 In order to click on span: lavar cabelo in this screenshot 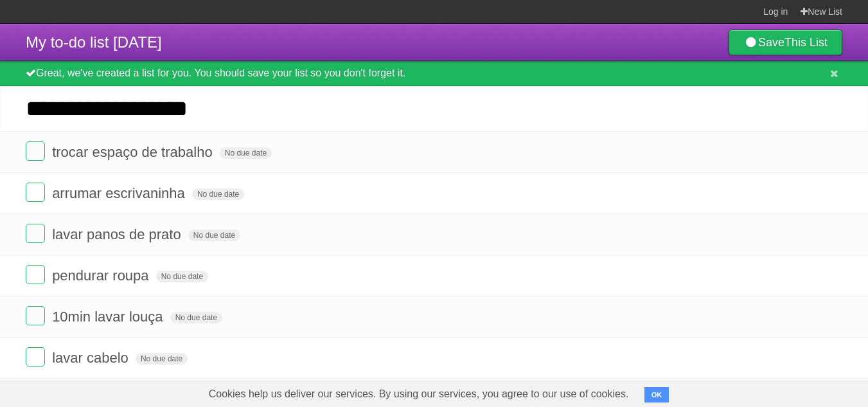, I will do `click(92, 357)`.